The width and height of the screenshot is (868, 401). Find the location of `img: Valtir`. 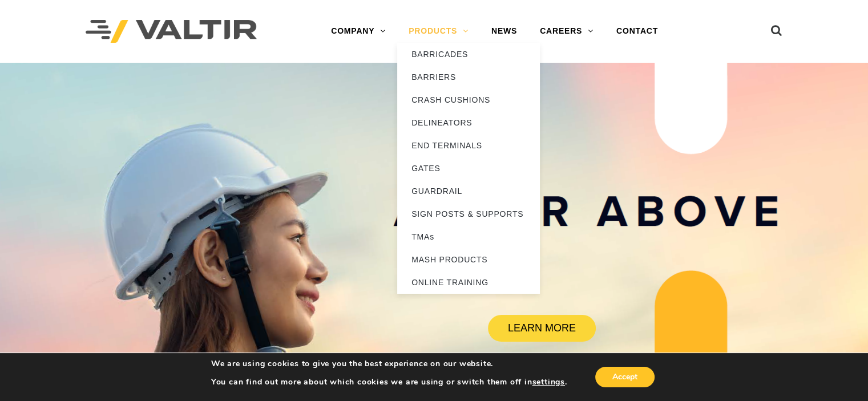

img: Valtir is located at coordinates (171, 31).